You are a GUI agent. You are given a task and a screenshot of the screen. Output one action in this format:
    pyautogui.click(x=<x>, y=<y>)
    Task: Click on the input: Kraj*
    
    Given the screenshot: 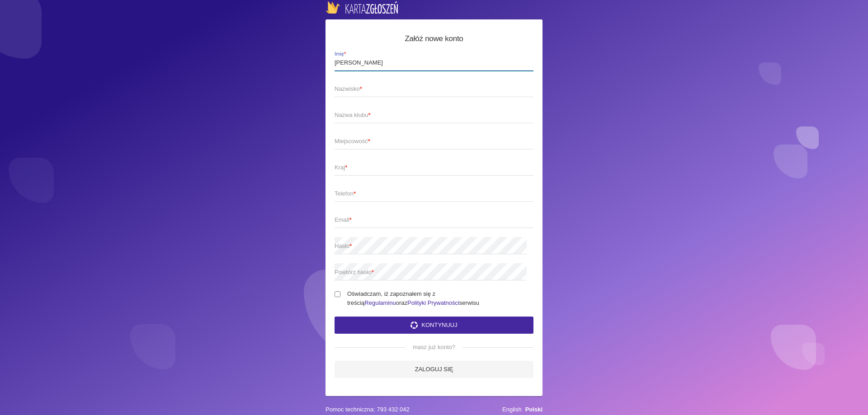 What is the action you would take?
    pyautogui.click(x=434, y=167)
    